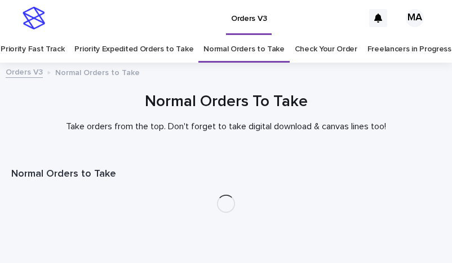  I want to click on div: MA, so click(415, 18).